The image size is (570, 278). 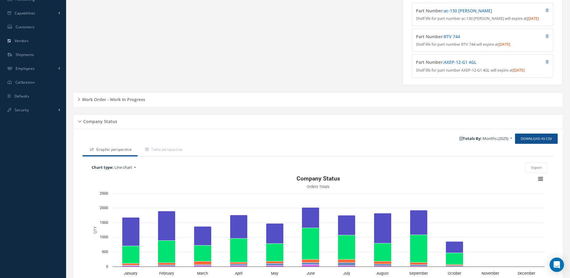 I want to click on text: 1000, so click(x=104, y=236).